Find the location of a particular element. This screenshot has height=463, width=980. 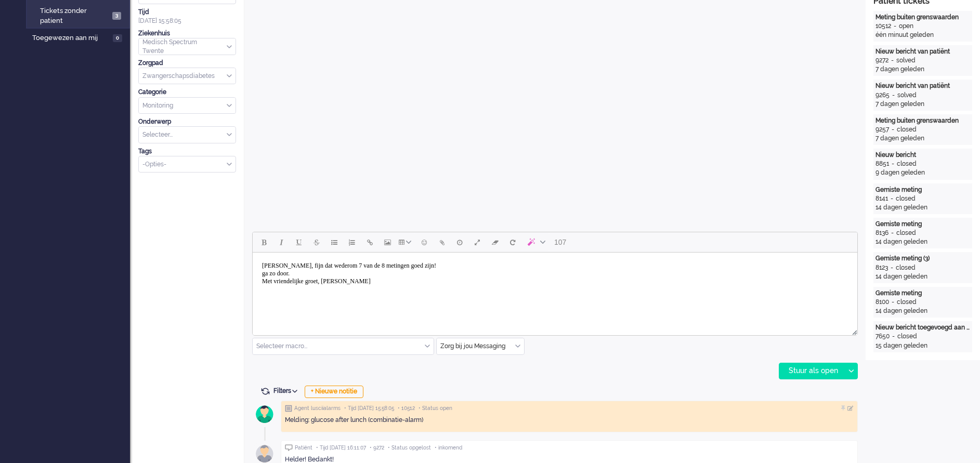

img: ic_note_grey.svg is located at coordinates (288, 409).